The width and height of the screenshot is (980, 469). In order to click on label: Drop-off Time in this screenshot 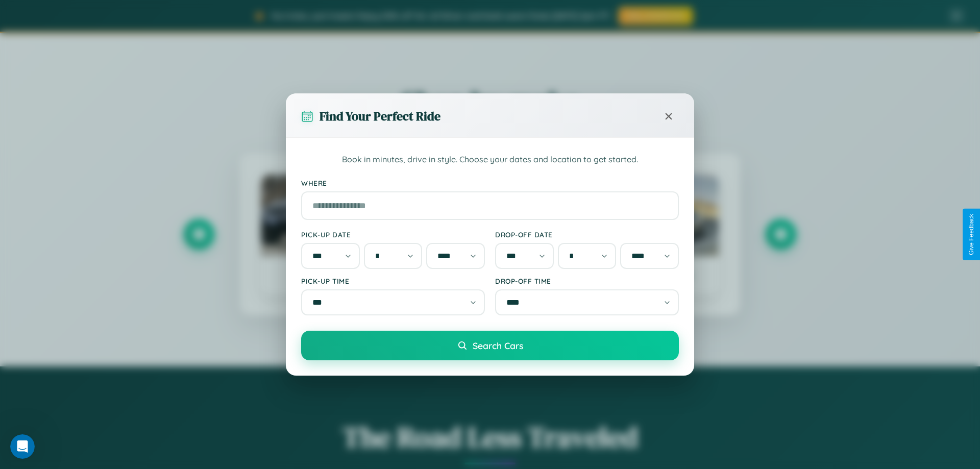, I will do `click(587, 281)`.